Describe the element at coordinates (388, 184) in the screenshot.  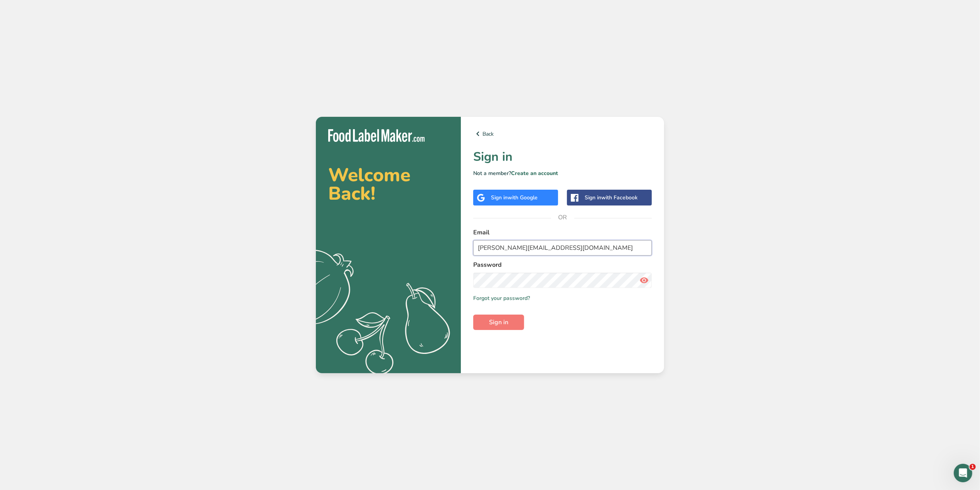
I see `h2: Welcome Back!` at that location.